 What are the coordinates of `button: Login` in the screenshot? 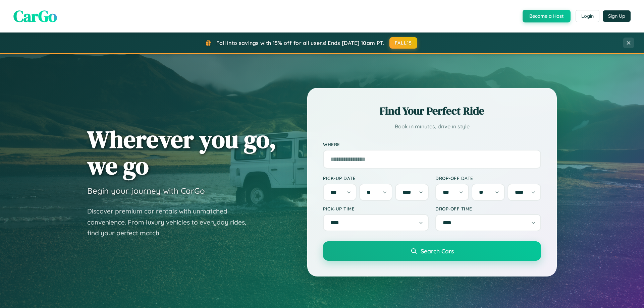 It's located at (587, 16).